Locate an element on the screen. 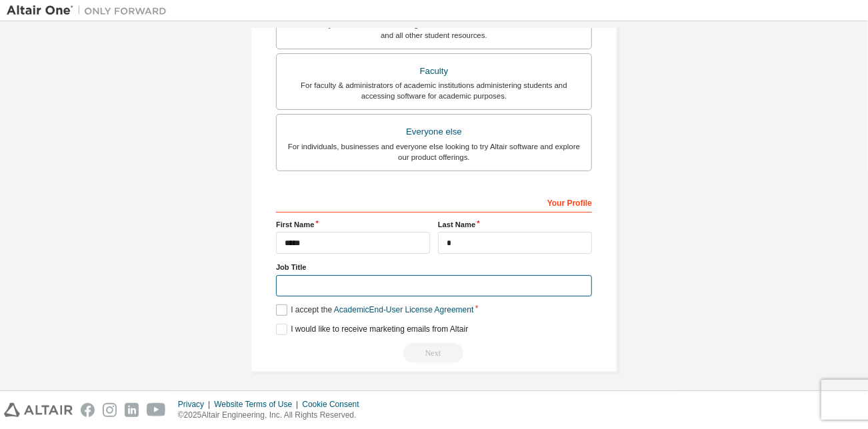 The width and height of the screenshot is (868, 429). img: altair_logo.svg is located at coordinates (38, 410).